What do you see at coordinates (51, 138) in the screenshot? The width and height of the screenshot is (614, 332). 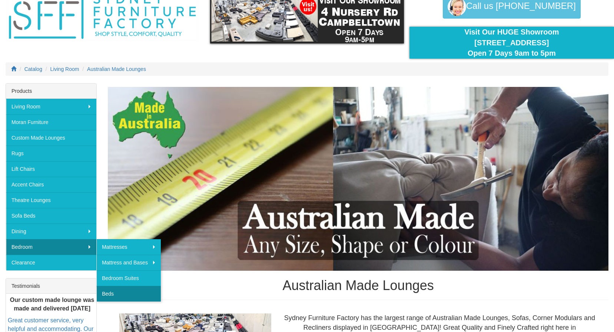 I see `a: Custom Made Lounges` at bounding box center [51, 138].